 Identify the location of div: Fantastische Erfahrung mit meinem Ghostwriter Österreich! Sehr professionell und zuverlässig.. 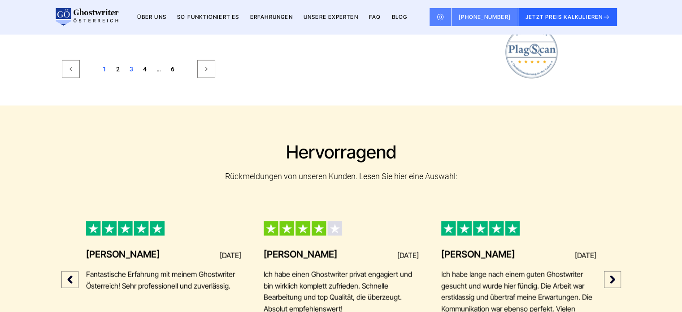
(164, 280).